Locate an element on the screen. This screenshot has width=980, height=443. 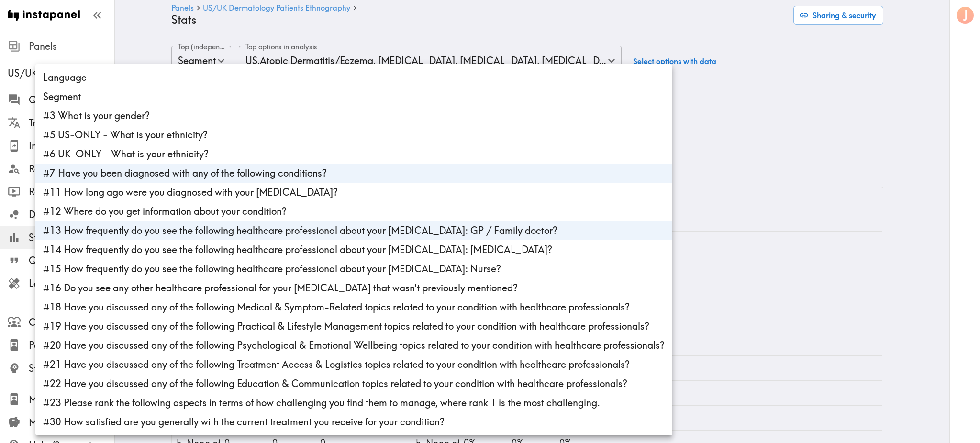
li: Language is located at coordinates (354, 78).